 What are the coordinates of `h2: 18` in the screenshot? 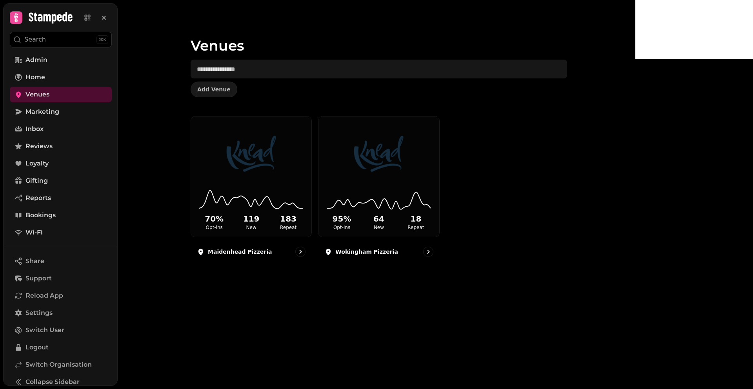 It's located at (416, 219).